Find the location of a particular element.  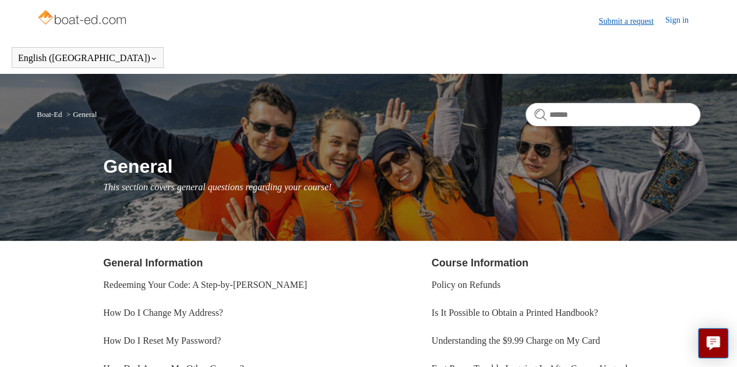

a: Course Information is located at coordinates (480, 263).